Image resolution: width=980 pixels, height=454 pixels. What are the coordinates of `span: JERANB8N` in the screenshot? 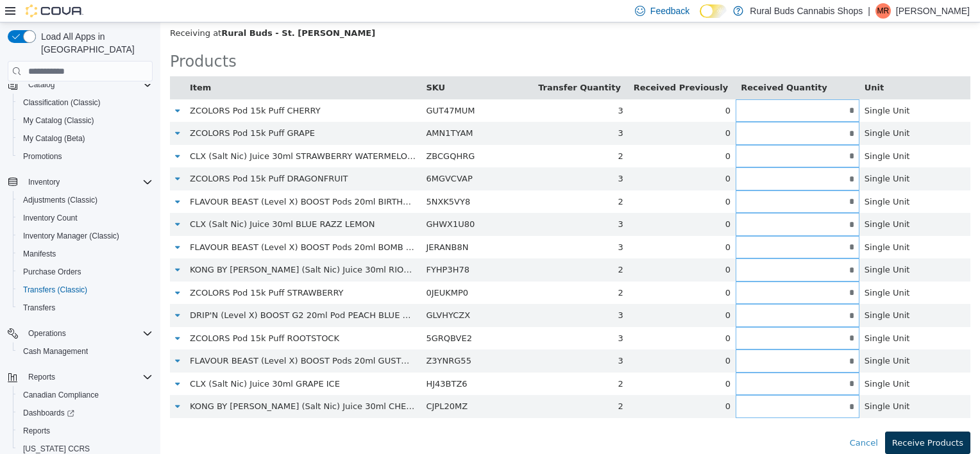 It's located at (287, 225).